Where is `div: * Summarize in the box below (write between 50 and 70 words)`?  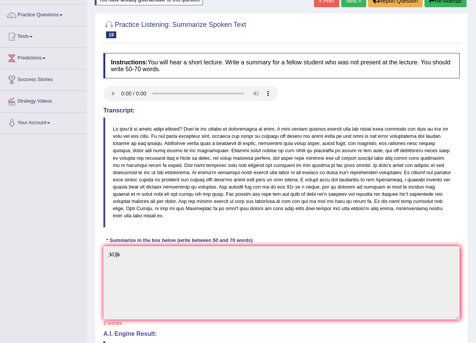 div: * Summarize in the box below (write between 50 and 70 words) is located at coordinates (179, 240).